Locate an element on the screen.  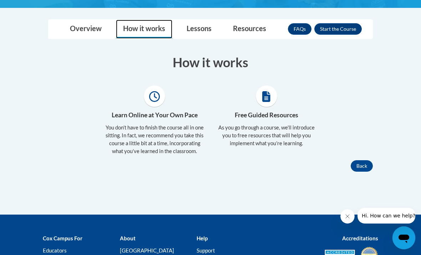
button: Back is located at coordinates (362, 166).